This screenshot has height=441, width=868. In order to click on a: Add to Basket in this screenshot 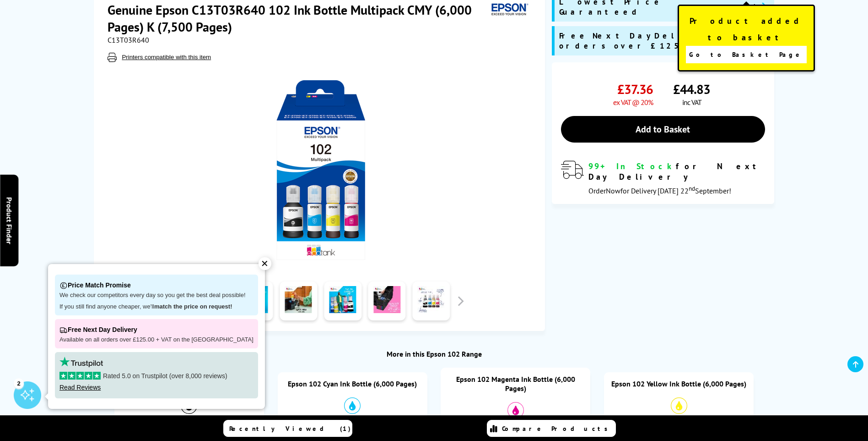, I will do `click(664, 129)`.